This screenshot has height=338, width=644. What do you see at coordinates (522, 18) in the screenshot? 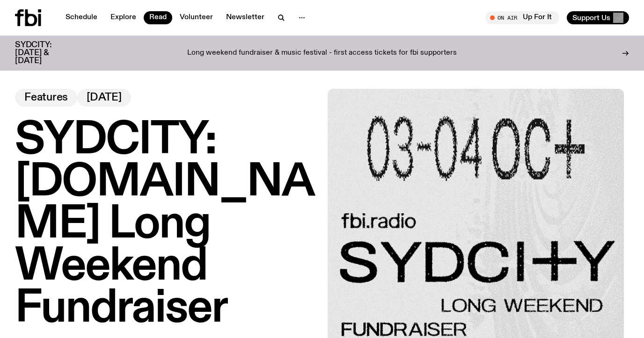
I see `button: On AirUp For It` at bounding box center [522, 18].